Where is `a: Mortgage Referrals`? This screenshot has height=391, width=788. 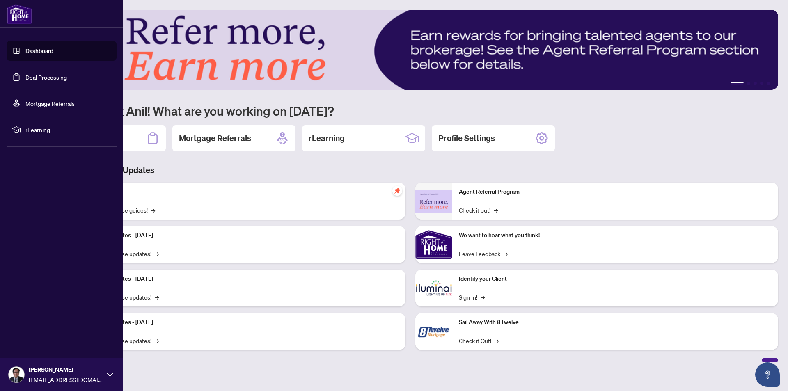 a: Mortgage Referrals is located at coordinates (50, 103).